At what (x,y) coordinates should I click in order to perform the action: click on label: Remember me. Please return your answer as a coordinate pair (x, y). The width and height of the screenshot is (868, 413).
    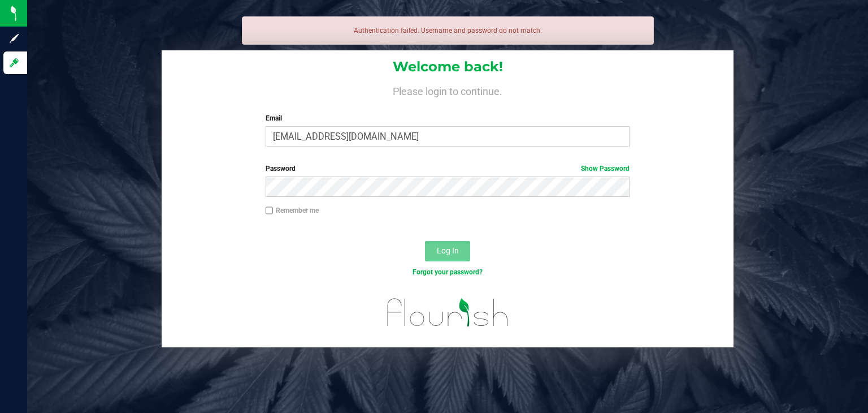
    Looking at the image, I should click on (292, 211).